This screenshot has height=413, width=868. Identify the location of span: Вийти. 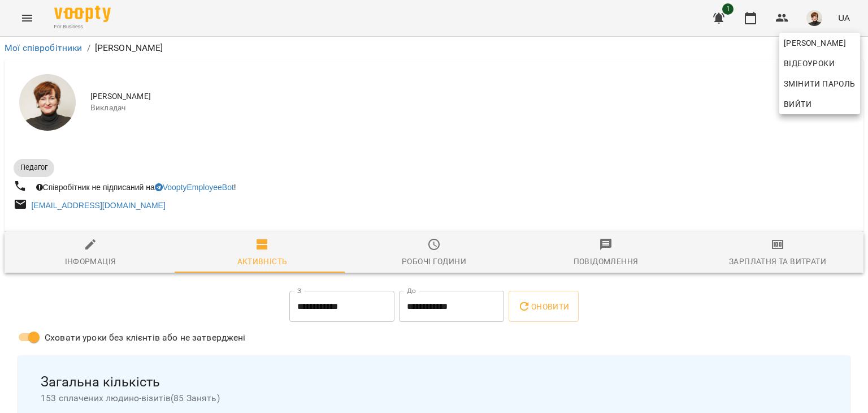
(797, 104).